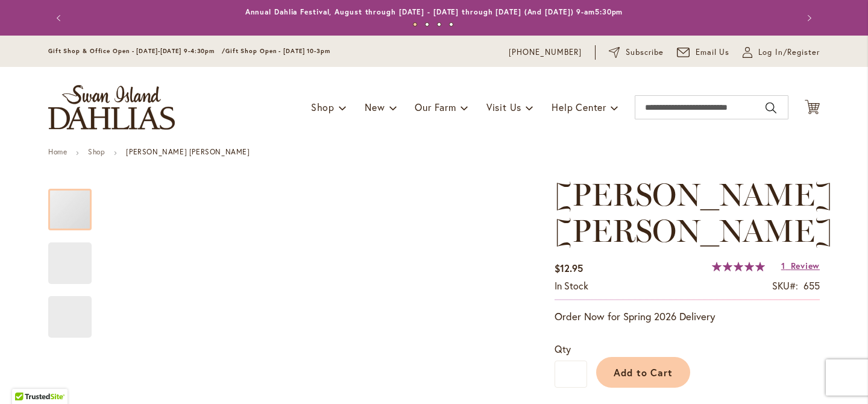  What do you see at coordinates (785, 285) in the screenshot?
I see `strong: SKU` at bounding box center [785, 285].